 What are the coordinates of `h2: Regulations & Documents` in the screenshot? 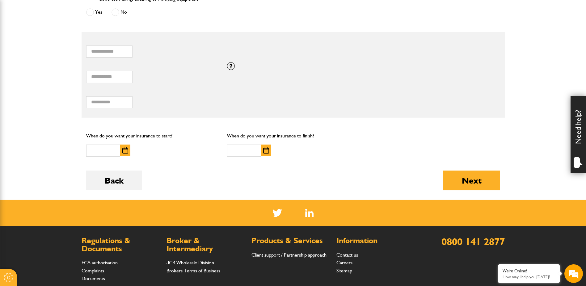 It's located at (121, 244).